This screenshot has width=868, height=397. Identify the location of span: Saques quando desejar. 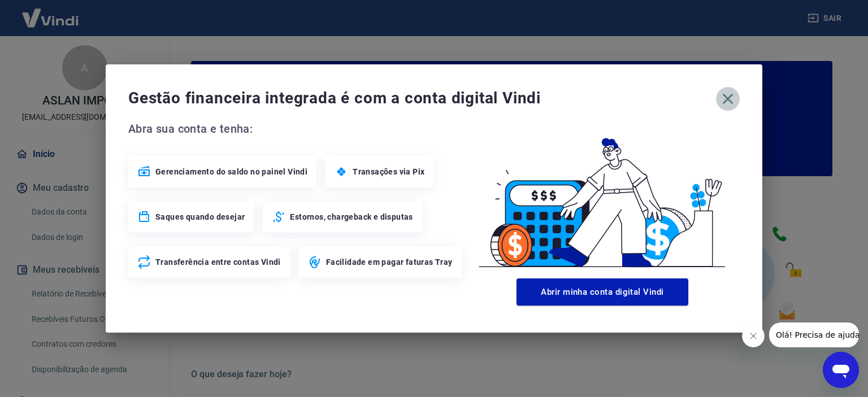
(200, 217).